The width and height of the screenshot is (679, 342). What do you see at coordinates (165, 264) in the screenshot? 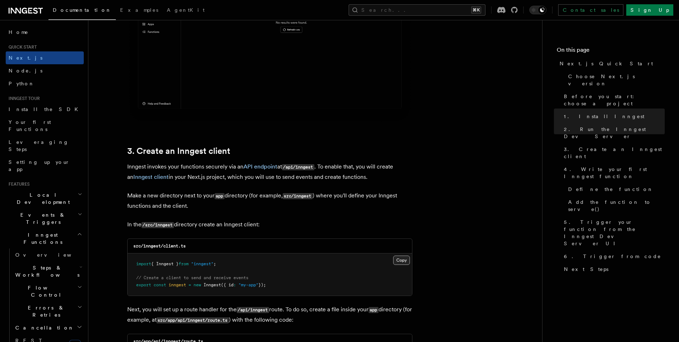
I see `span: { Inngest }` at bounding box center [165, 264].